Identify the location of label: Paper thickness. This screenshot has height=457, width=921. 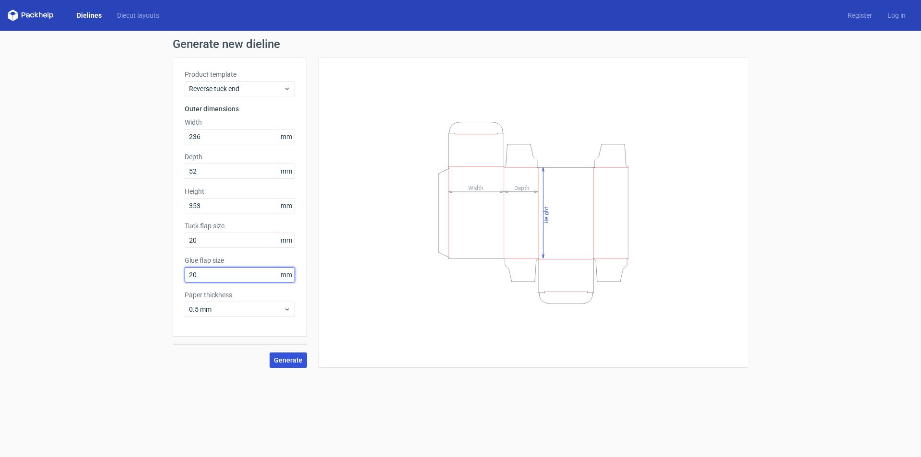
(240, 295).